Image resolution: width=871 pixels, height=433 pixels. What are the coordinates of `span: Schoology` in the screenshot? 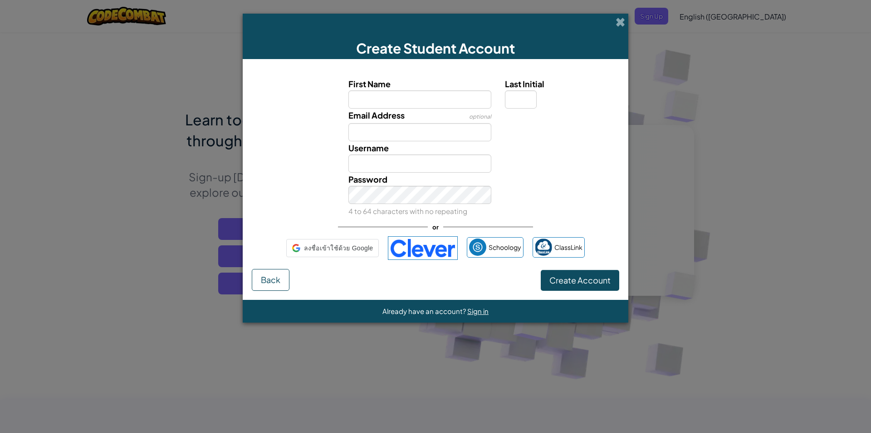 It's located at (505, 247).